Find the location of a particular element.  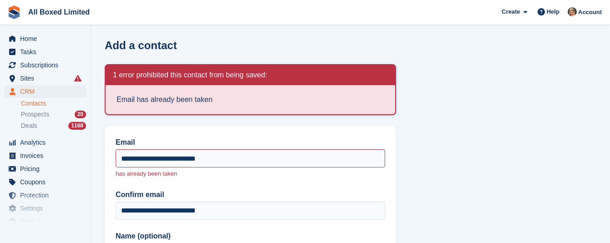

span: Deals is located at coordinates (29, 126).